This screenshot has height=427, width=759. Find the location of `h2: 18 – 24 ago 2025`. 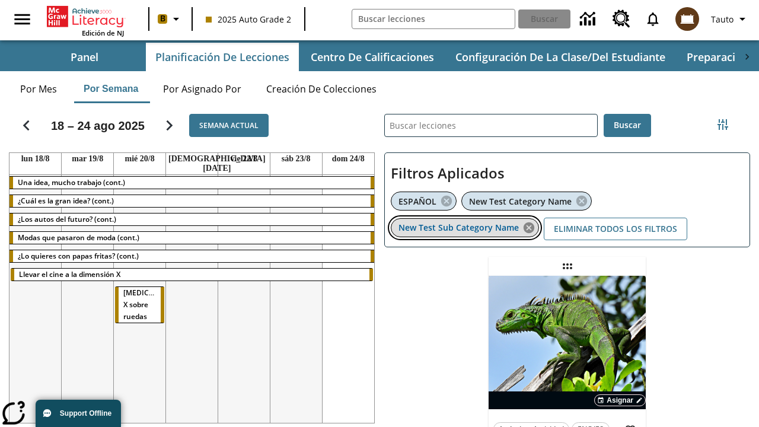

h2: 18 – 24 ago 2025 is located at coordinates (98, 126).